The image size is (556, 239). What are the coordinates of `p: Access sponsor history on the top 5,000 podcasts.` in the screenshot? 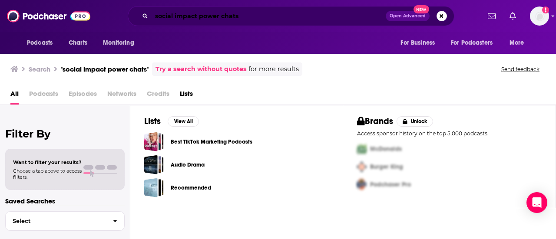 It's located at (449, 133).